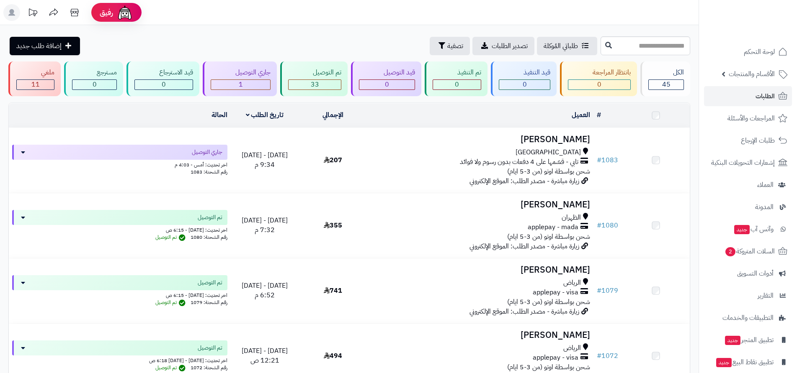 The image size is (797, 373). I want to click on span: رقم الشحنة: 1083, so click(209, 172).